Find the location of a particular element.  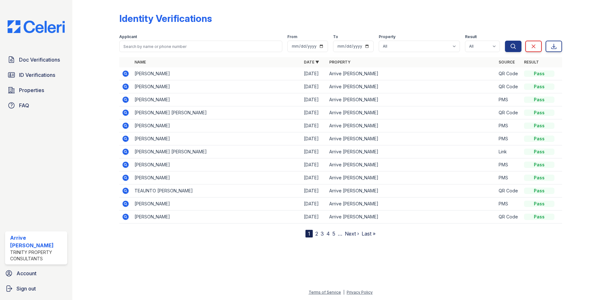

a: Last » is located at coordinates (369, 233).